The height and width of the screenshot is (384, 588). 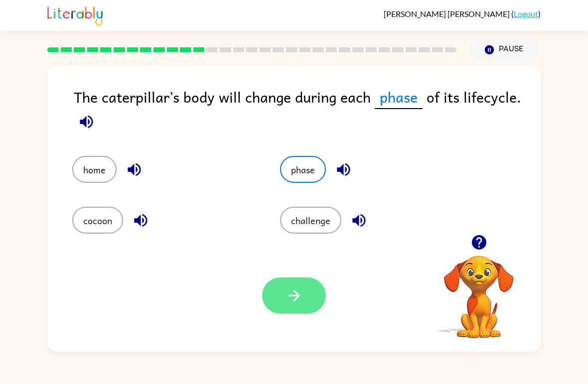 I want to click on button: Pause, so click(x=505, y=50).